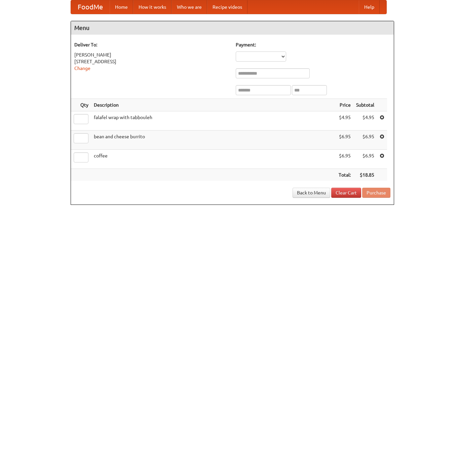  What do you see at coordinates (214, 140) in the screenshot?
I see `td: bean and cheese burrito` at bounding box center [214, 140].